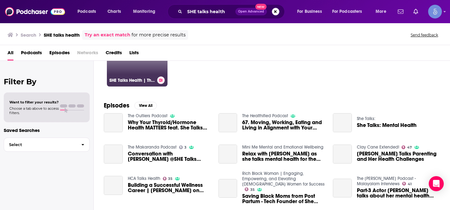 The image size is (450, 210). Describe the element at coordinates (34, 110) in the screenshot. I see `span: Choose a tab above to access filters.` at that location.